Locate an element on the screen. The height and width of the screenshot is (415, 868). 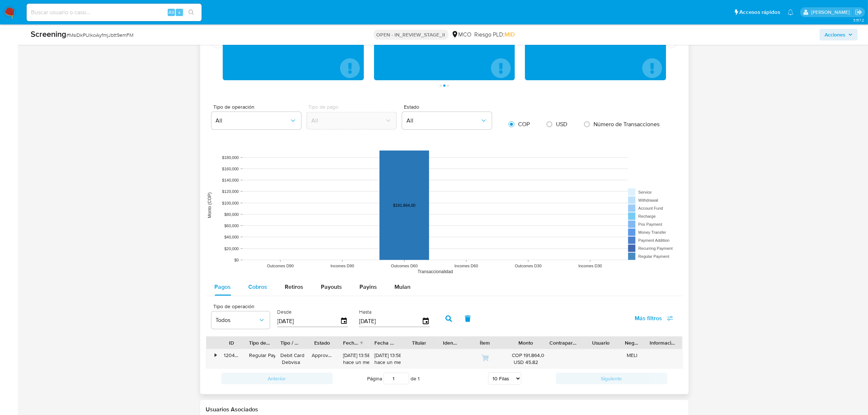
a: Salir is located at coordinates (859, 12).